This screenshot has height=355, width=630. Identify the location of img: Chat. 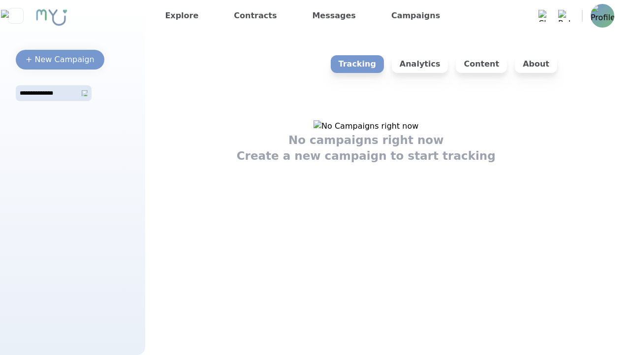
(545, 16).